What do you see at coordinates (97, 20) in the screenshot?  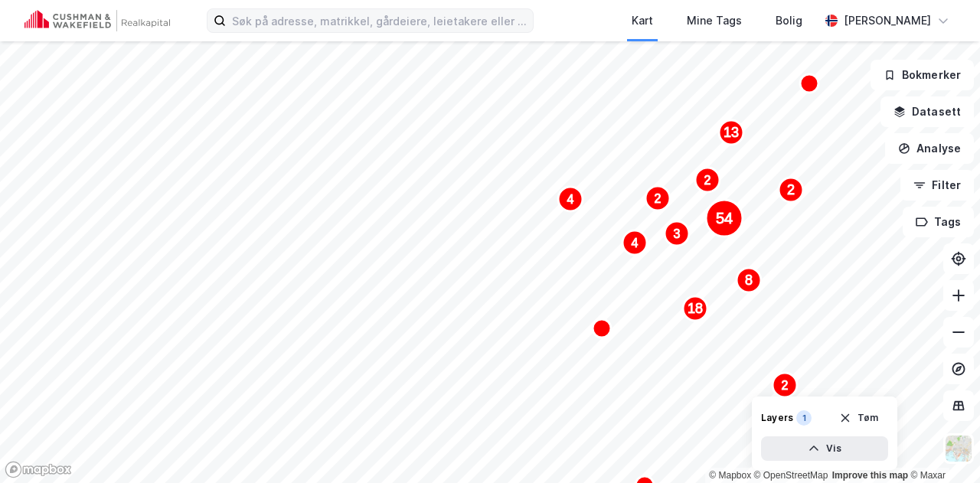 I see `img: cushman-wakefield-realkapital-logo.202ea83816669bd177139c58696a8fa1.svg` at bounding box center [97, 20].